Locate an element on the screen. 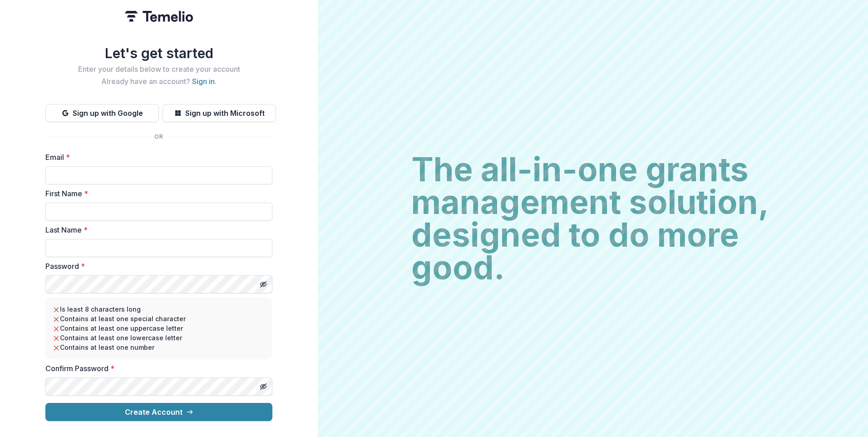 The width and height of the screenshot is (868, 437). label: First Name is located at coordinates (156, 194).